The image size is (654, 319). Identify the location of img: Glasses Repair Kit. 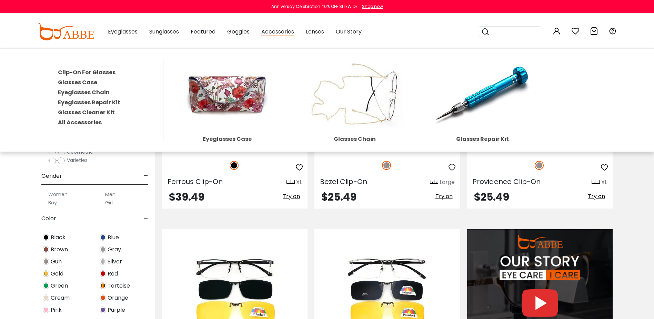
(482, 94).